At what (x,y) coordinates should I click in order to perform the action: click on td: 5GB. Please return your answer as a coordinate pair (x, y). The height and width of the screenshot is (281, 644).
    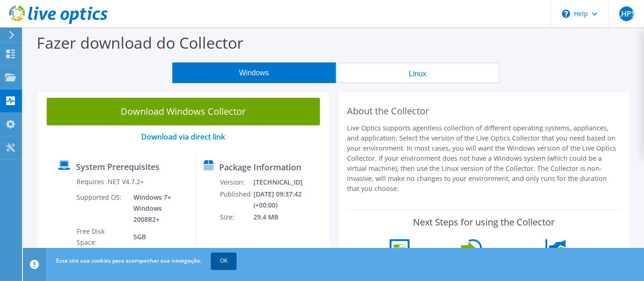
    Looking at the image, I should click on (158, 237).